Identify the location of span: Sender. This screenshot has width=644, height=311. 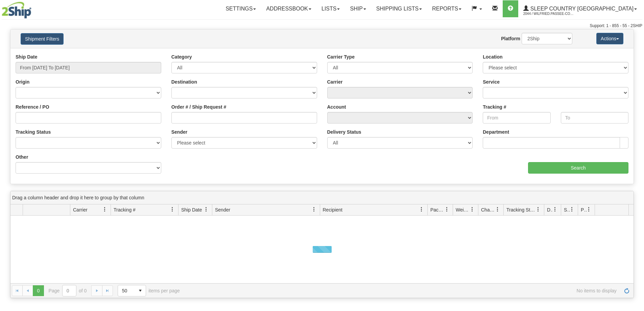
(222, 210).